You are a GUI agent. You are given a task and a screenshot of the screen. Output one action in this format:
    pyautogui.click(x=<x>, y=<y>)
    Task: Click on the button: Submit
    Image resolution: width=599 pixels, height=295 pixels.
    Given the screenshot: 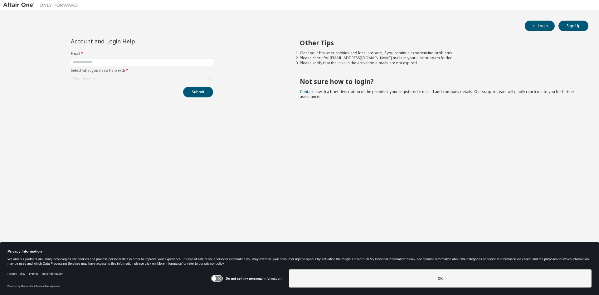 What is the action you would take?
    pyautogui.click(x=198, y=92)
    